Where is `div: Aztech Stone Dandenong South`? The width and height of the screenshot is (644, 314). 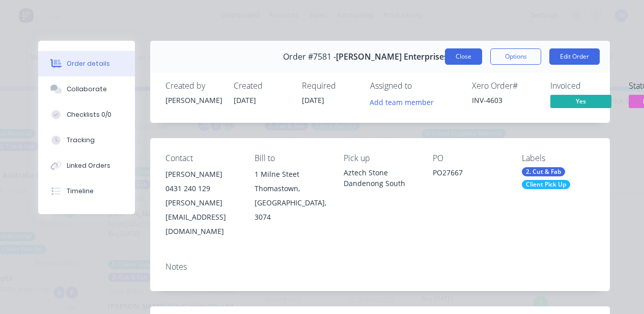
div: Aztech Stone Dandenong South is located at coordinates (380, 178).